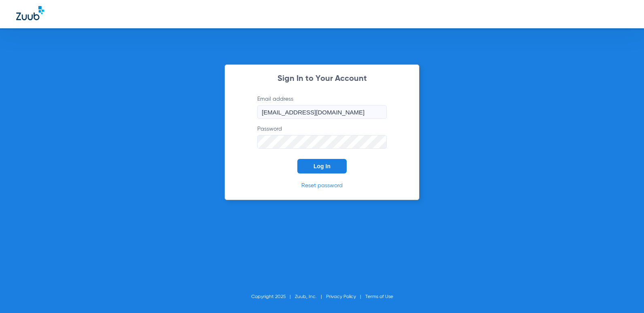  I want to click on span: Log In, so click(322, 166).